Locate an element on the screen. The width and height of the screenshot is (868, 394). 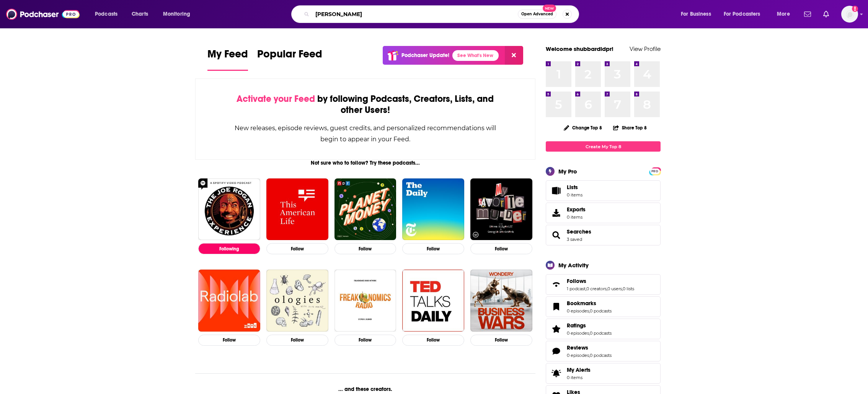
a: This American Life is located at coordinates (297, 209).